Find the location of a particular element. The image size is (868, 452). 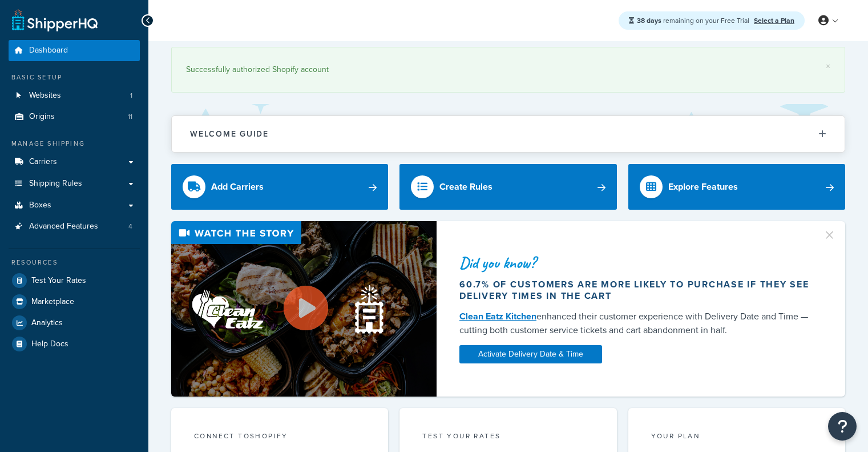

a: Select a Plan is located at coordinates (774, 21).